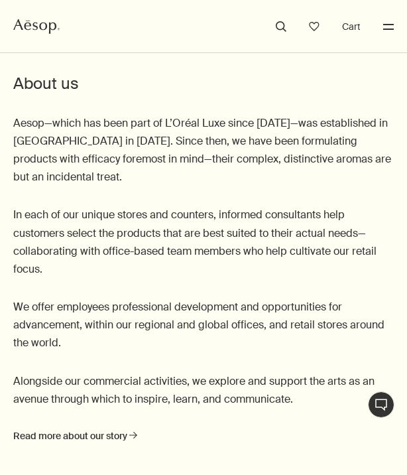  Describe the element at coordinates (36, 27) in the screenshot. I see `svg: Aesop` at that location.